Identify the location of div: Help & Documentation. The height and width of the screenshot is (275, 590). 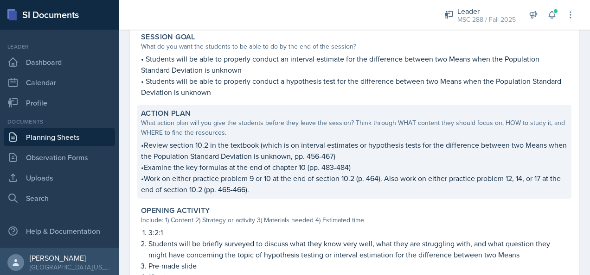
(59, 231).